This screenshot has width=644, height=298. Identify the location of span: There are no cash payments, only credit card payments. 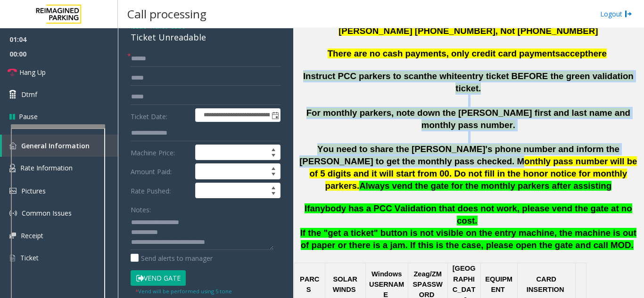
(444, 53).